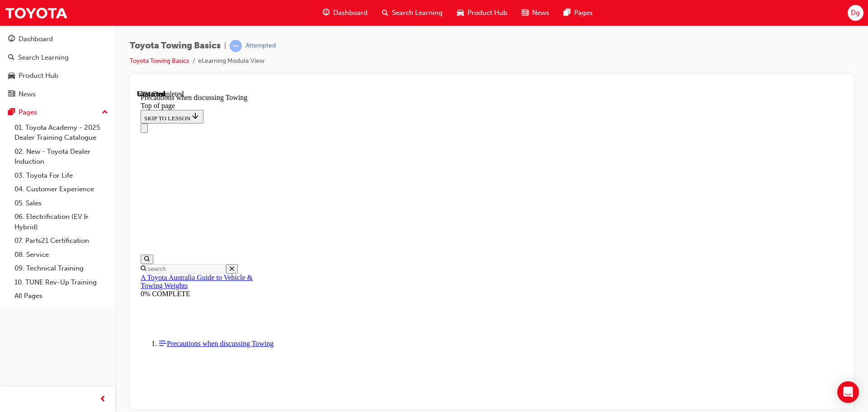  I want to click on a: Product Hub, so click(57, 75).